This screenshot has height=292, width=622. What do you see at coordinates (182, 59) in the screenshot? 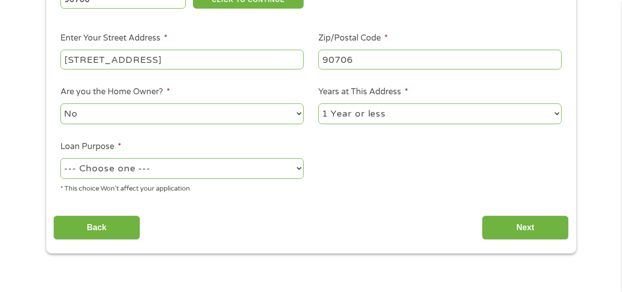
I see `input: 1 Main Street` at bounding box center [182, 59].